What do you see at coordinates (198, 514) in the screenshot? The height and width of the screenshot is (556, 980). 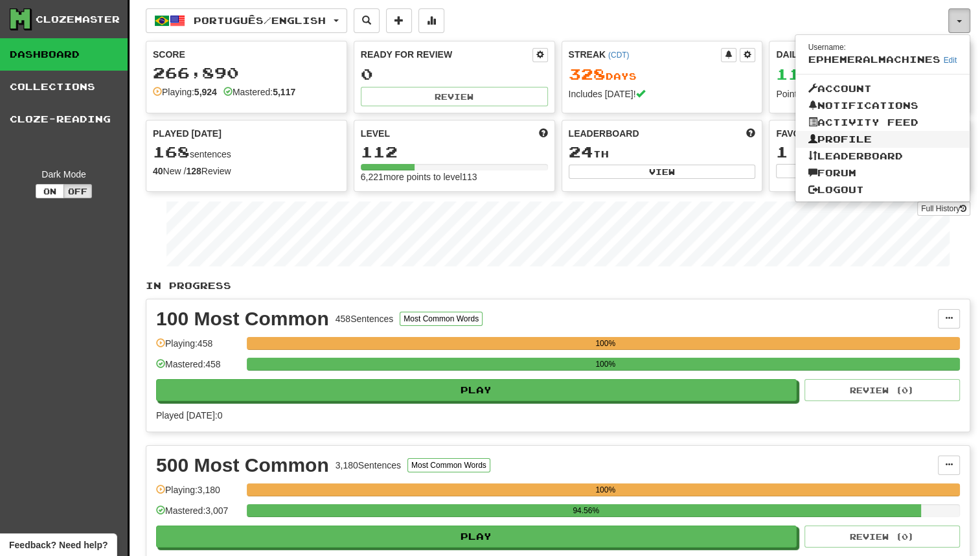 I see `div: Mastered: 3,007` at bounding box center [198, 514].